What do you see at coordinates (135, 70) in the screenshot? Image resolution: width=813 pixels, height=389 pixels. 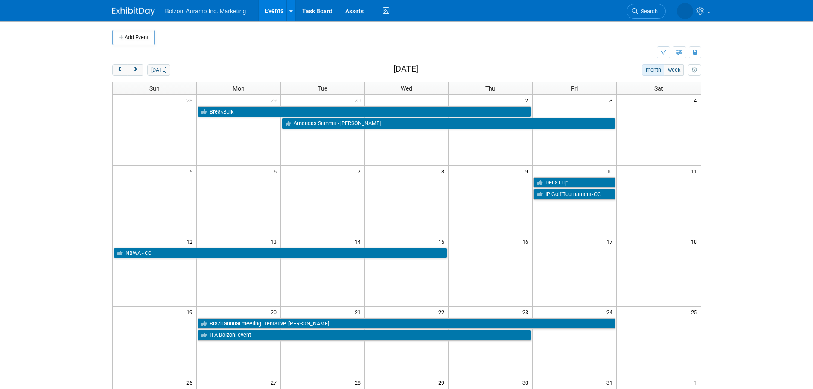 I see `button: next` at bounding box center [135, 70].